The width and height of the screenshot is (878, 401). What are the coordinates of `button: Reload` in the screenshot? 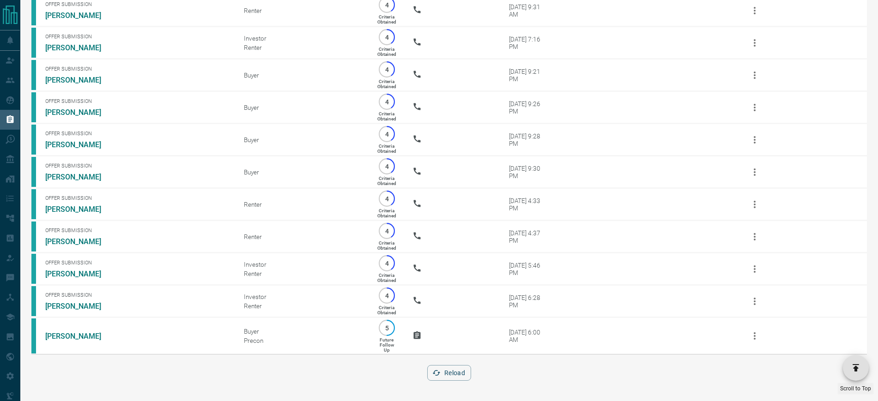 It's located at (449, 373).